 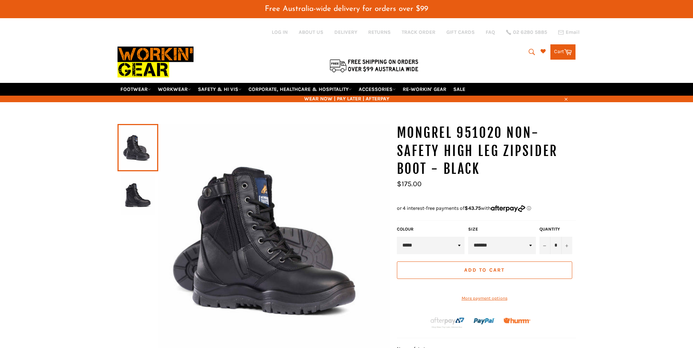 I want to click on span: Free Australia-wide delivery for orders over $99, so click(x=346, y=9).